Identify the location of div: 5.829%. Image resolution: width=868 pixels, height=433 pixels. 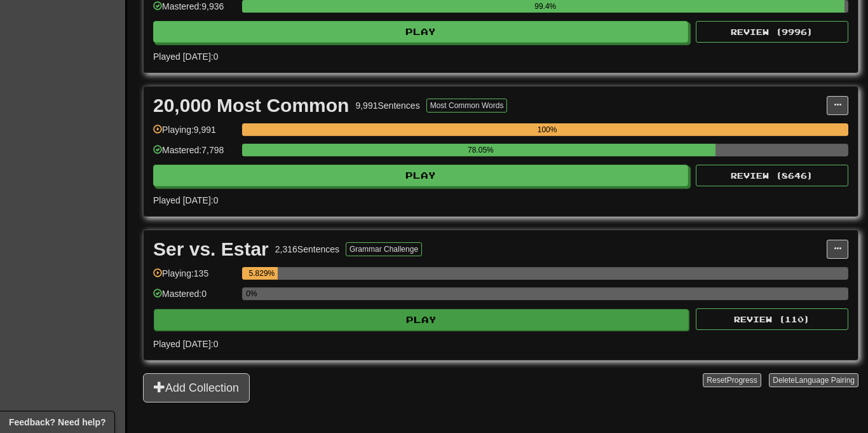
(261, 274).